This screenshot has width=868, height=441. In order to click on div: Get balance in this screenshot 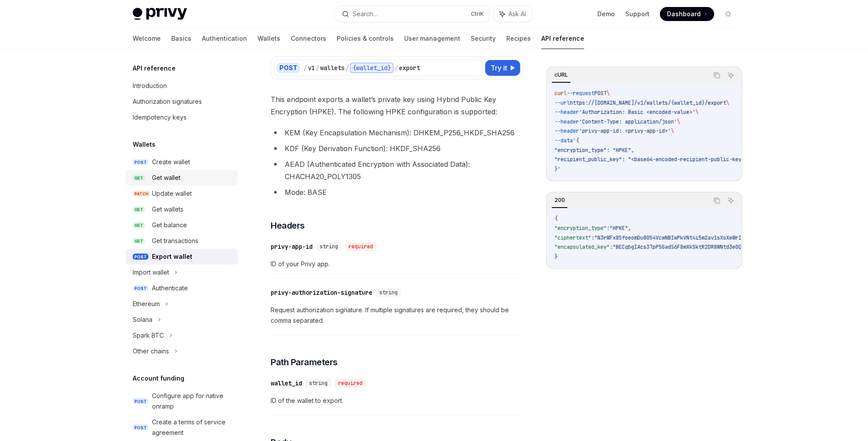, I will do `click(170, 225)`.